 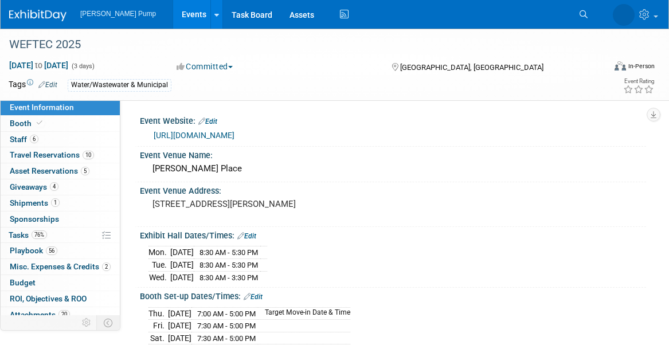 I want to click on button: Committed, so click(x=205, y=66).